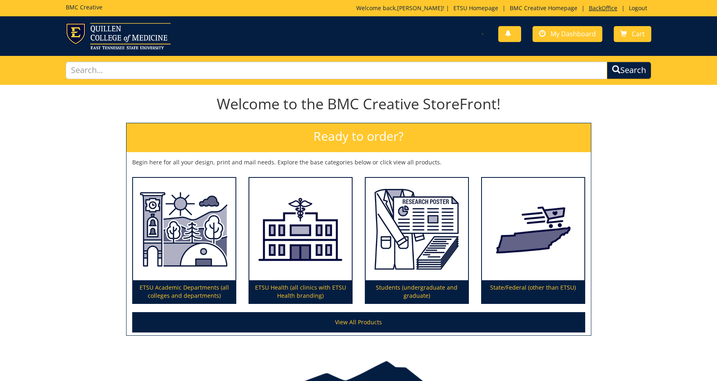  I want to click on img: ETSU logo, so click(118, 36).